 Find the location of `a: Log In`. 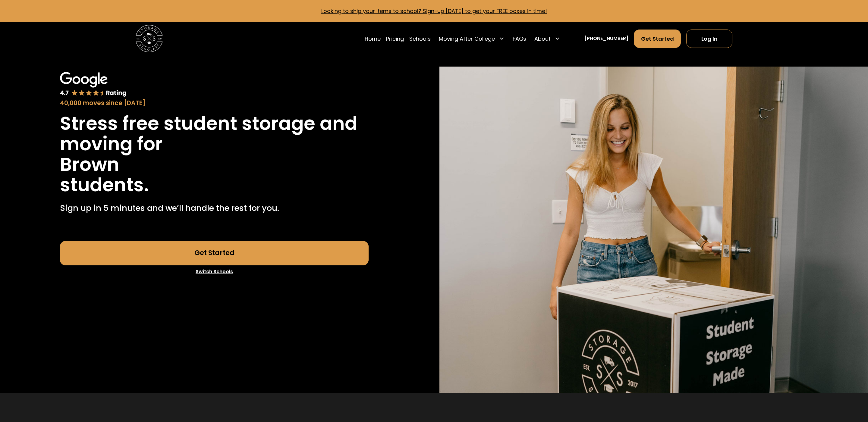

a: Log In is located at coordinates (709, 39).